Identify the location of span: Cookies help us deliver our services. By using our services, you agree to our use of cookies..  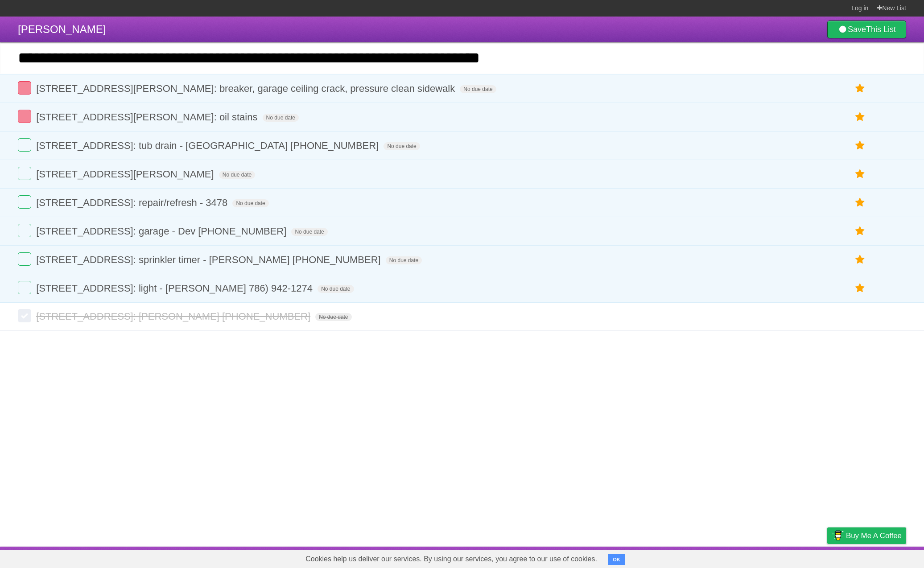
(451, 559).